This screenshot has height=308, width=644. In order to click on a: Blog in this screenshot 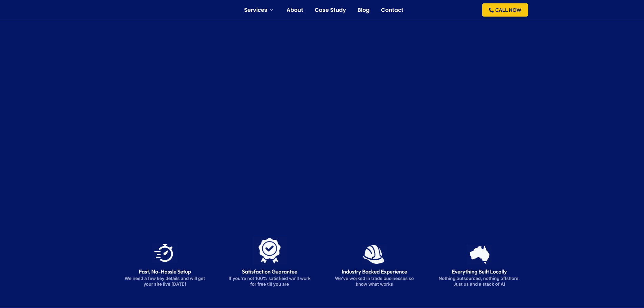, I will do `click(364, 10)`.